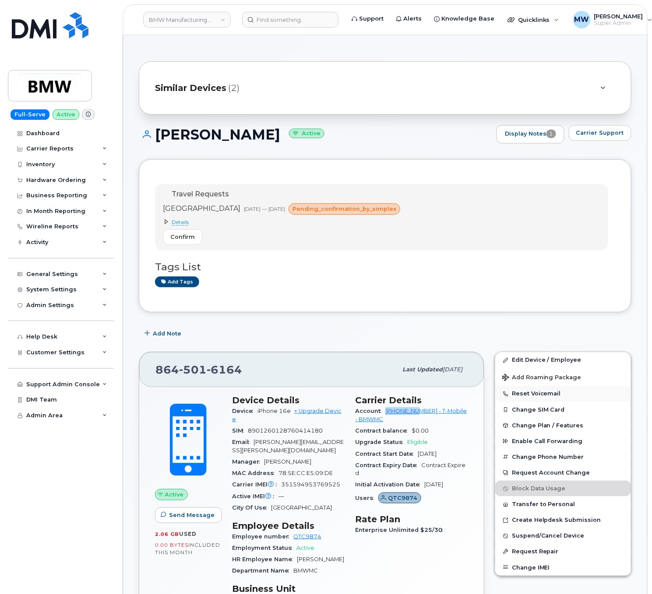  I want to click on span: MAC Address, so click(255, 473).